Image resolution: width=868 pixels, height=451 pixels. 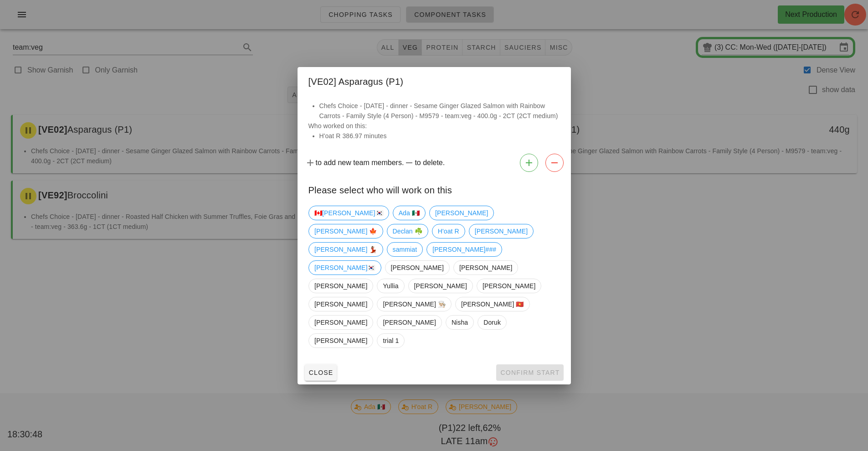 I want to click on span: trial 1, so click(x=390, y=340).